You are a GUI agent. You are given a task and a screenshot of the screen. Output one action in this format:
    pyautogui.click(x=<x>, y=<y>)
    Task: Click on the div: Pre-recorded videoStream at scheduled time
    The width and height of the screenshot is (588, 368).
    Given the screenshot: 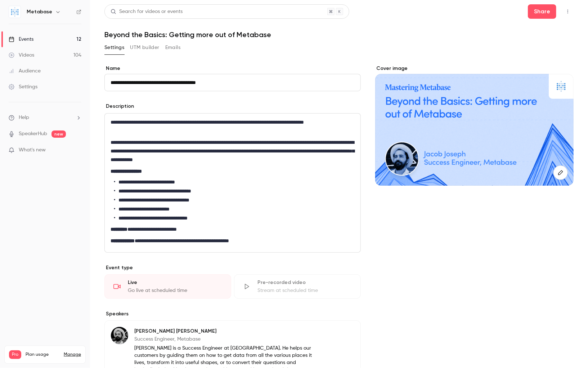 What is the action you would take?
    pyautogui.click(x=297, y=286)
    